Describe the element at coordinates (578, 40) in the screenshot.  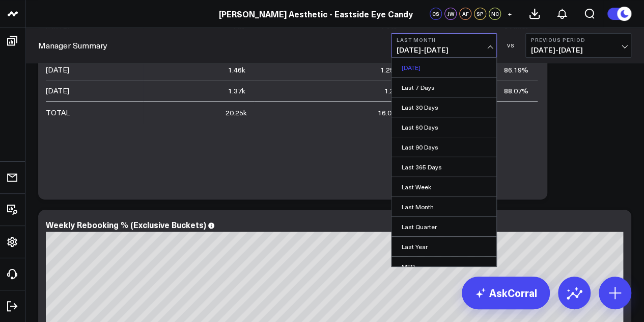
I see `b: Previous Period` at that location.